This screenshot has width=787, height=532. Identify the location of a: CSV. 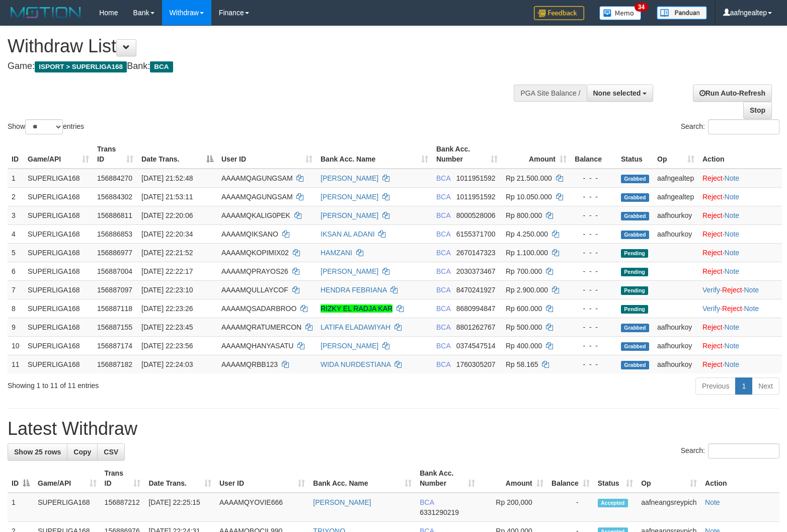
(111, 452).